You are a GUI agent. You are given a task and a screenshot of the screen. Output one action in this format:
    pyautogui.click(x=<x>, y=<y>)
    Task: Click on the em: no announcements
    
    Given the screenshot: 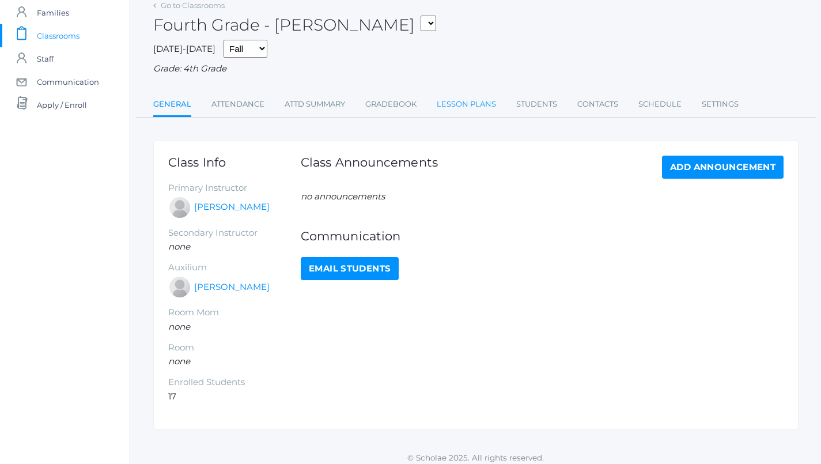 What is the action you would take?
    pyautogui.click(x=343, y=196)
    